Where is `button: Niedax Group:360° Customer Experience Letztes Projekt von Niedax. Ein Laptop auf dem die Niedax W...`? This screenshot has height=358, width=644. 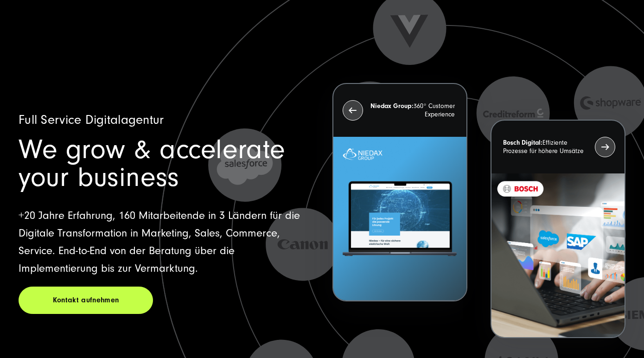
button: Niedax Group:360° Customer Experience Letztes Projekt von Niedax. Ein Laptop auf dem die Niedax W... is located at coordinates (399, 192).